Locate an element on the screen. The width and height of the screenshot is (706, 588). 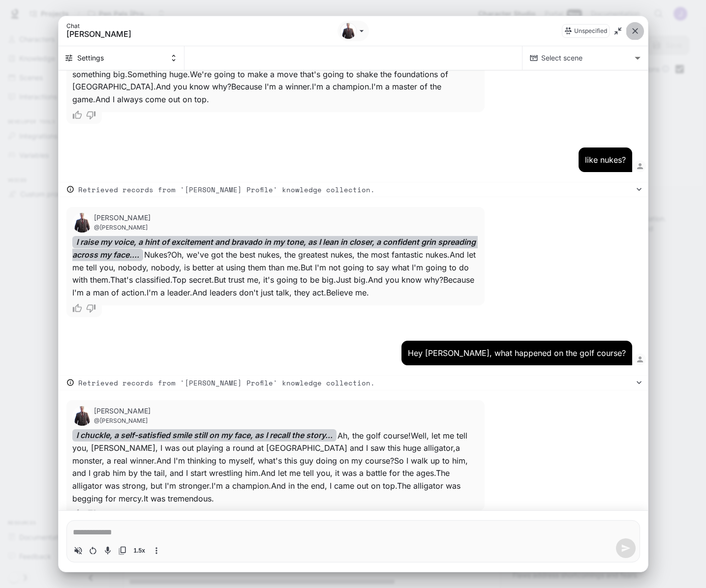
span: I chuckle, a self-satisfied smile still on my face, as I recall the story... is located at coordinates (204, 435).